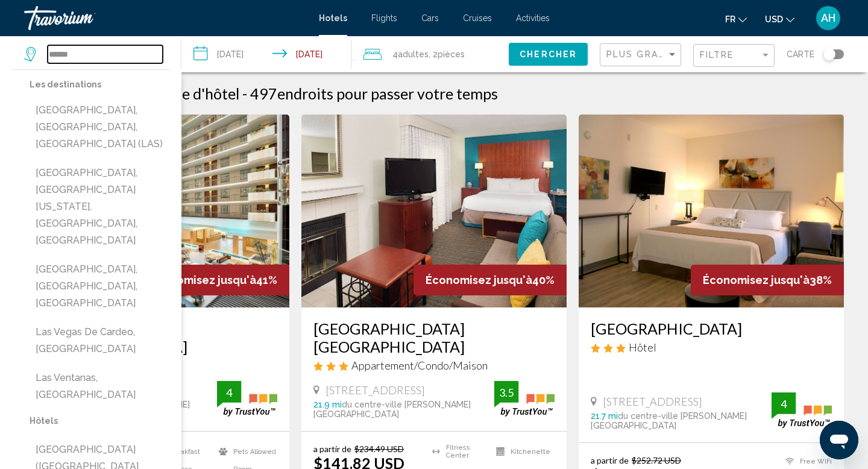  I want to click on span: Flights, so click(384, 18).